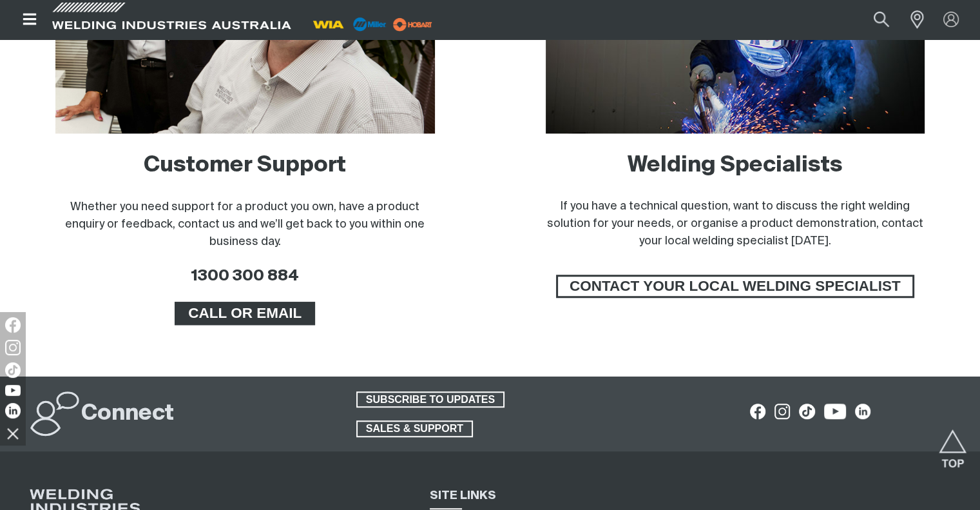  I want to click on span: SUBSCRIBE TO UPDATES, so click(430, 400).